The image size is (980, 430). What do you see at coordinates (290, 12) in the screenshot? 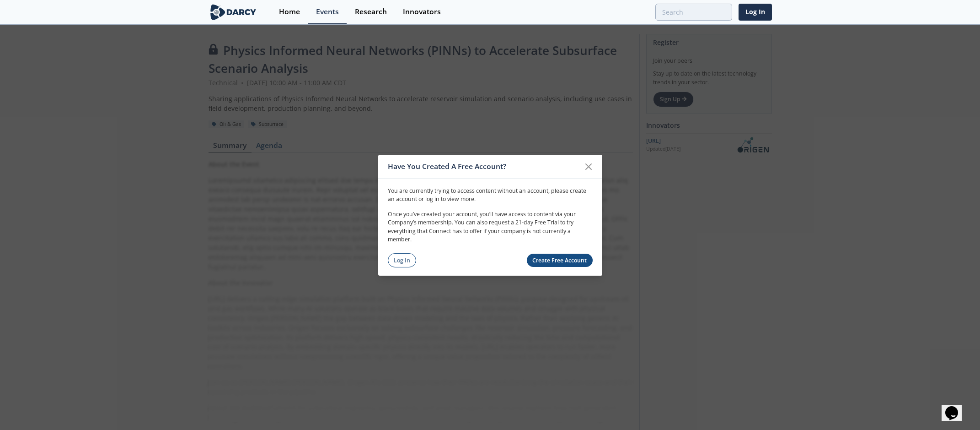
I see `div: Home` at bounding box center [290, 12].